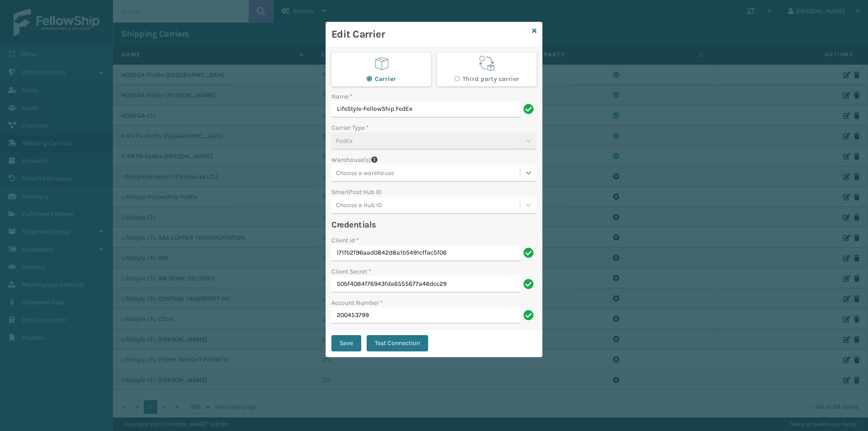  I want to click on div: Choose a warehouse, so click(364, 173).